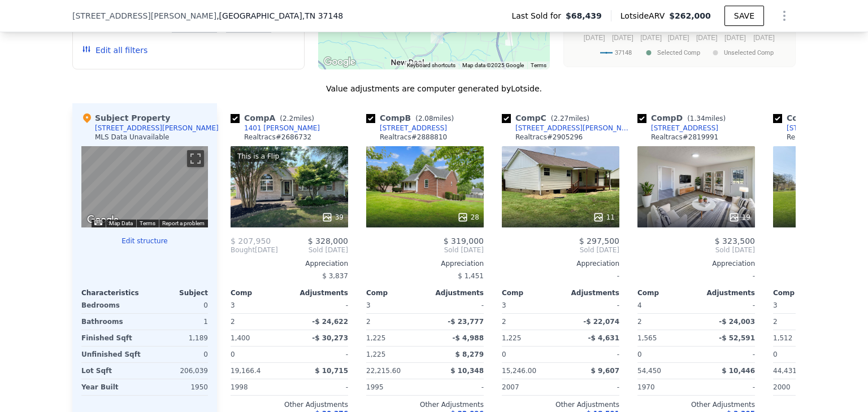 The height and width of the screenshot is (412, 868). Describe the element at coordinates (177, 387) in the screenshot. I see `div: 1950` at that location.